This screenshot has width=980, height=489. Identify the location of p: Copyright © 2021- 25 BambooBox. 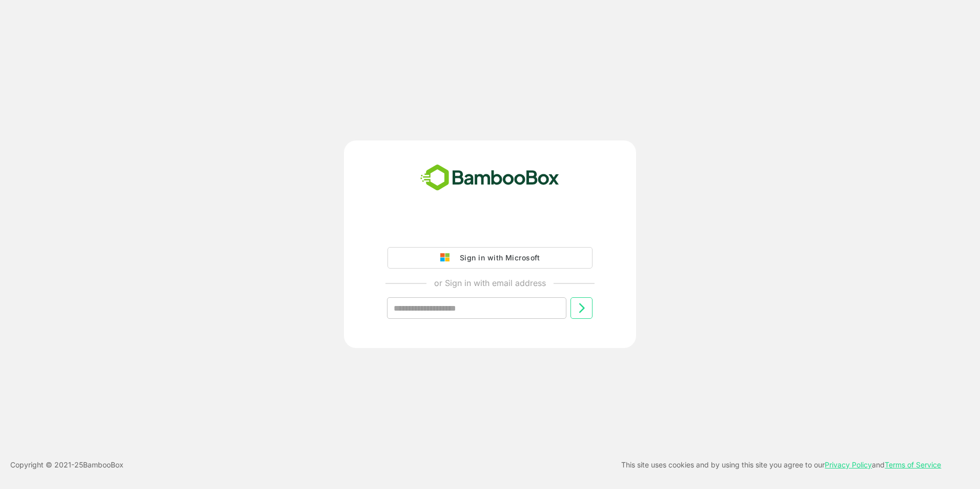
(67, 465).